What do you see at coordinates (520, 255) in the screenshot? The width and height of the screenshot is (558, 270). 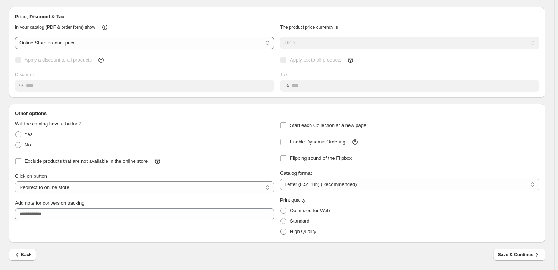 I see `span: Save & Continue` at bounding box center [520, 255].